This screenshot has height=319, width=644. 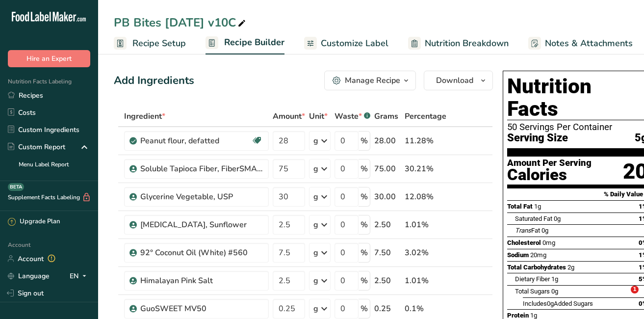 What do you see at coordinates (150, 43) in the screenshot?
I see `a: Recipe Setup` at bounding box center [150, 43].